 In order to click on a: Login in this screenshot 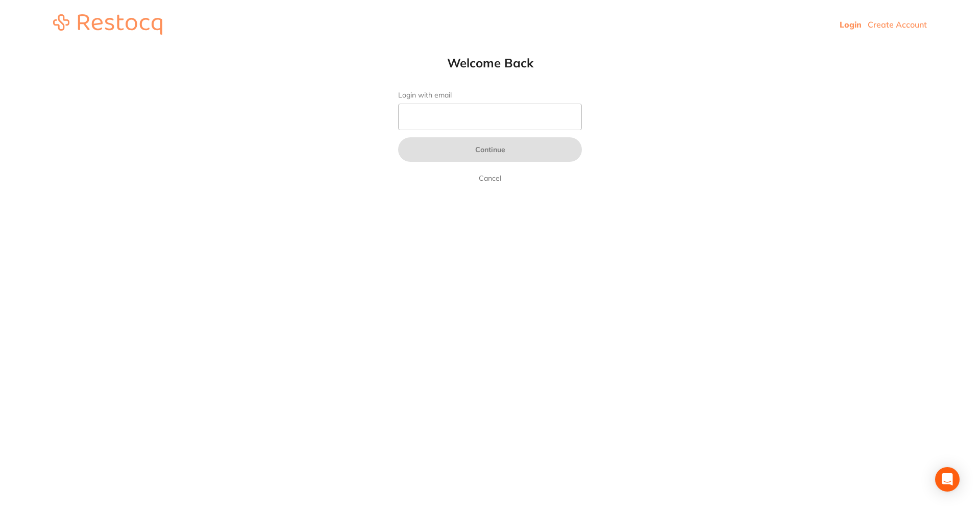, I will do `click(851, 25)`.